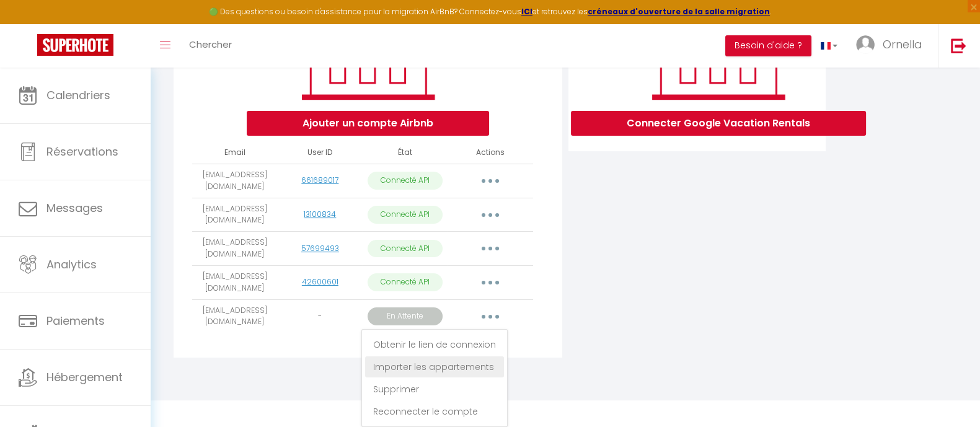  What do you see at coordinates (320, 214) in the screenshot?
I see `a: 13100834` at bounding box center [320, 214].